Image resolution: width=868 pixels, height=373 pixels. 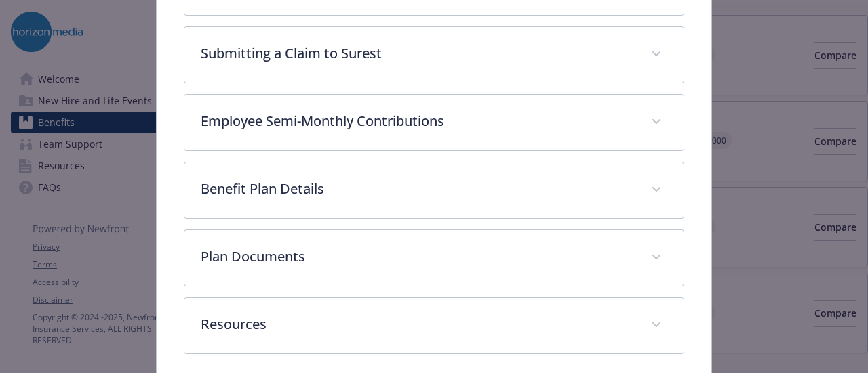 What do you see at coordinates (433, 258) in the screenshot?
I see `div: Plan Documents` at bounding box center [433, 258].